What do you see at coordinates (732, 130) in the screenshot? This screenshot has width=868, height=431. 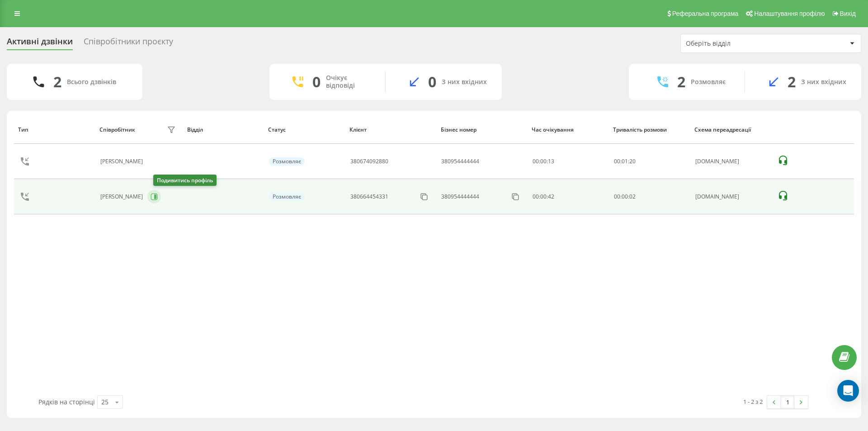 I see `div: Схема переадресації` at bounding box center [732, 130].